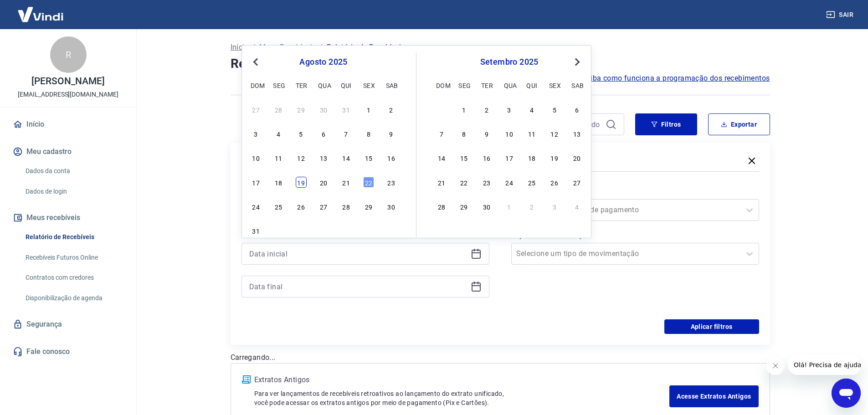 The height and width of the screenshot is (415, 868). What do you see at coordinates (346, 109) in the screenshot?
I see `div: Choose quinta-feira, 31 de julho de 2025` at bounding box center [346, 109].